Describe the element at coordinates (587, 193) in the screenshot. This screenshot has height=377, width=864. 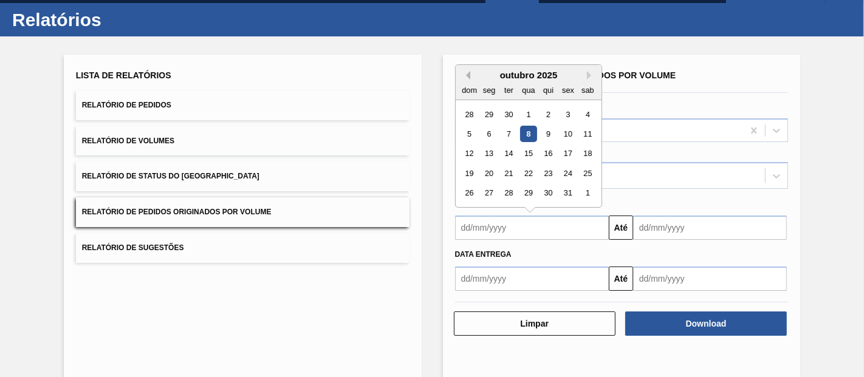
I see `div: Choose sábado, 1 de novembro de 2025` at that location.